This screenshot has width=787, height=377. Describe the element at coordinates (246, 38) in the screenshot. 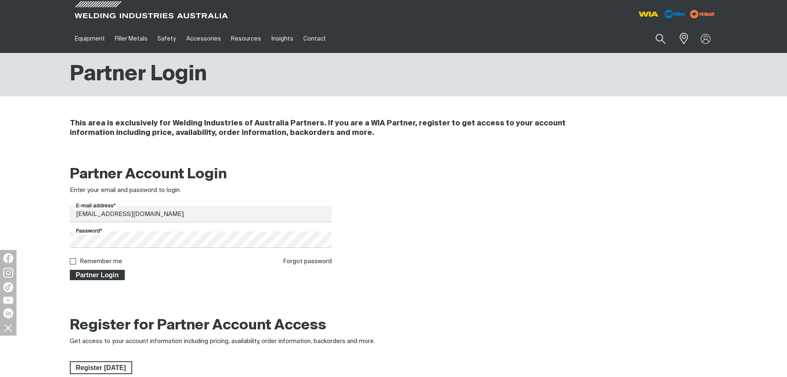

I see `a: Resources` at that location.